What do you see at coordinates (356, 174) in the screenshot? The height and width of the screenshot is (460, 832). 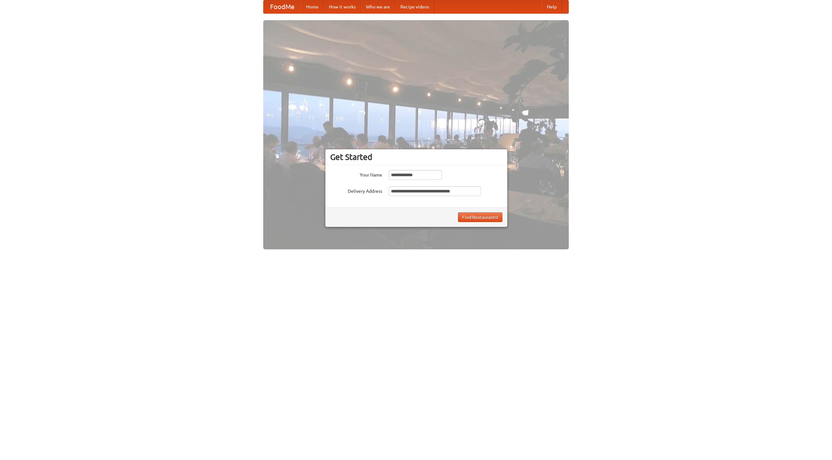 I see `label: Your Name` at bounding box center [356, 174].